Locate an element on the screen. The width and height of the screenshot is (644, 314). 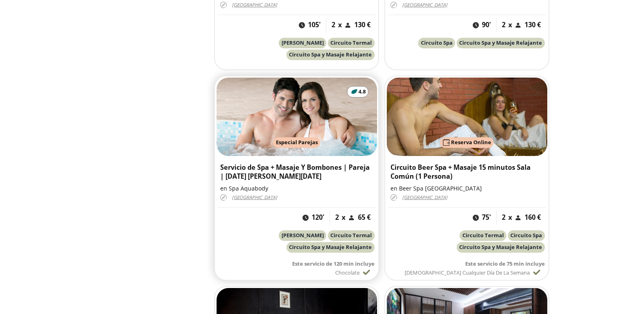
span: 4.8 is located at coordinates (362, 92).